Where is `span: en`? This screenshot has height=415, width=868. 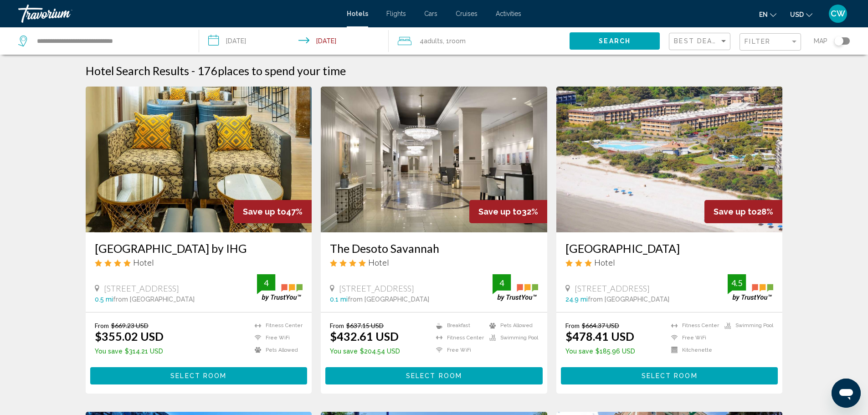 span: en is located at coordinates (763, 15).